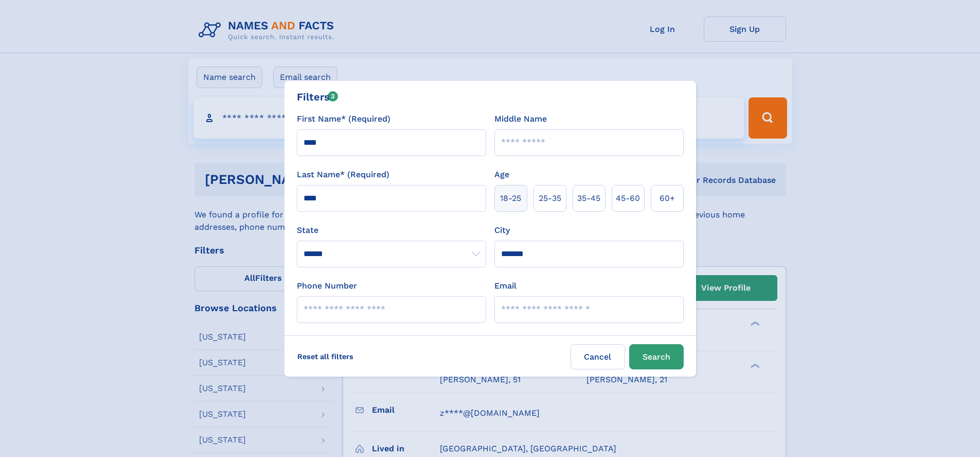 This screenshot has width=980, height=457. I want to click on label: Last Name* (Required), so click(344, 174).